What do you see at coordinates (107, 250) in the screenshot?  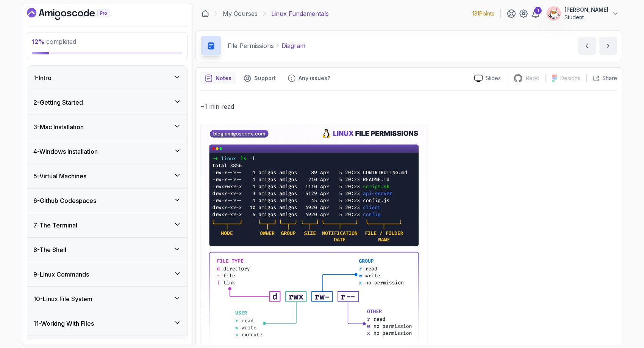 I see `button: 8-The Shell` at bounding box center [107, 250].